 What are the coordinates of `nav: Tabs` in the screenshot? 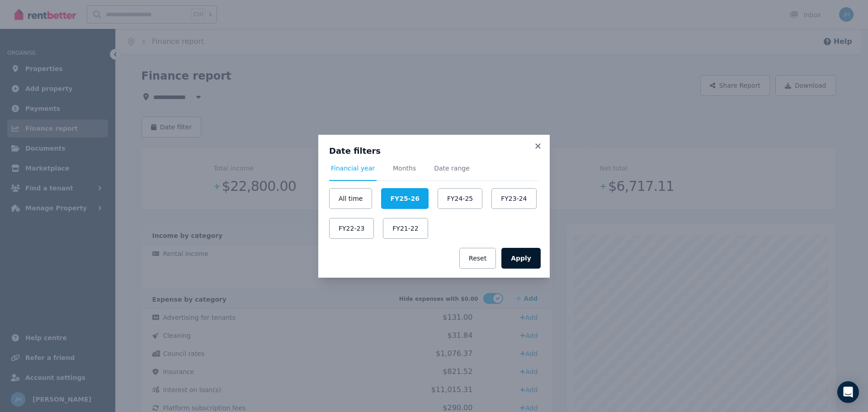 It's located at (434, 172).